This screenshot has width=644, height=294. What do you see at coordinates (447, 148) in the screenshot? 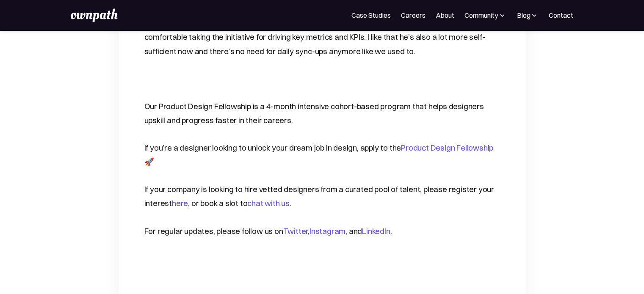
I see `a: Product Design Fellowship` at bounding box center [447, 148].